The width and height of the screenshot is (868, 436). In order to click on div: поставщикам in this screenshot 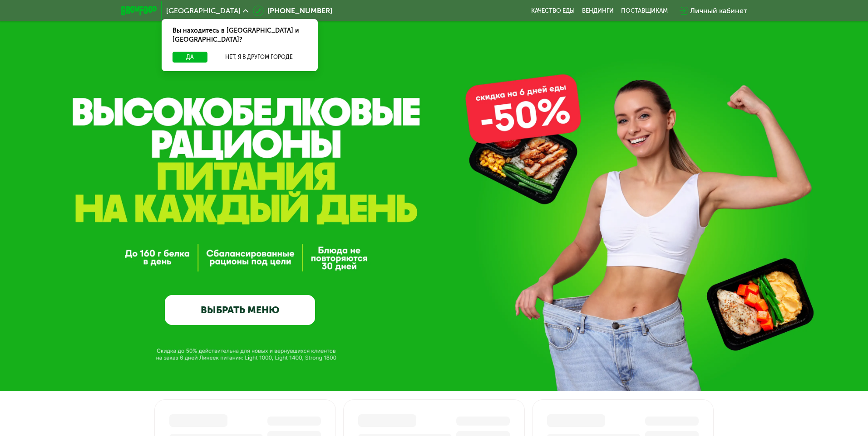, I will do `click(644, 11)`.